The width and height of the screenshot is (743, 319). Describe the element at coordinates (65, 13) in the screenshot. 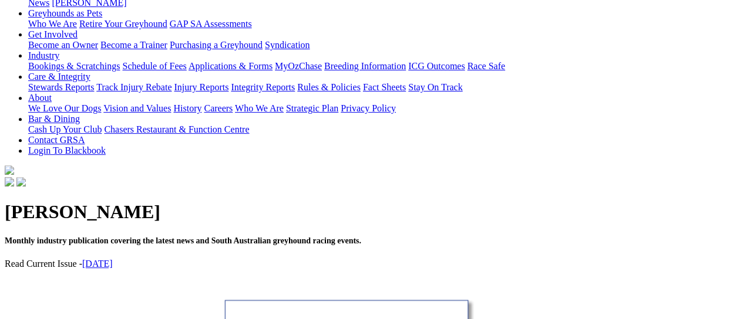

I see `a: Greyhounds as Pets` at that location.